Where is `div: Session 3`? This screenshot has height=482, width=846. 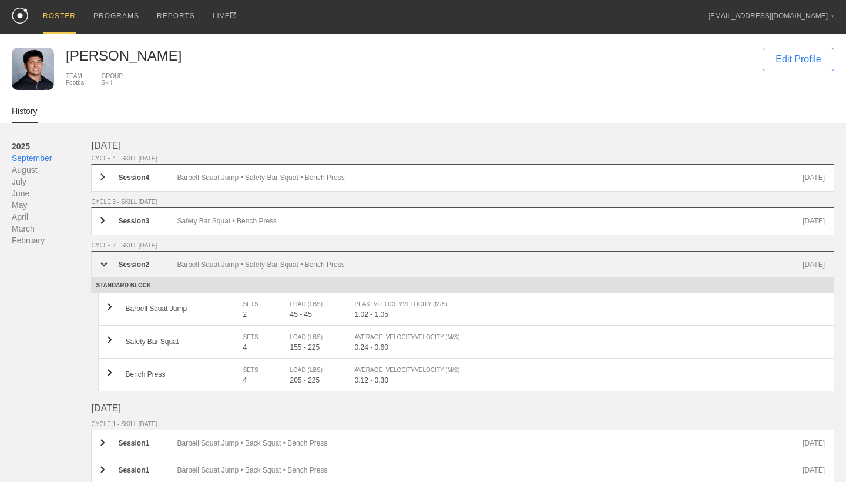 div: Session 3 is located at coordinates (148, 221).